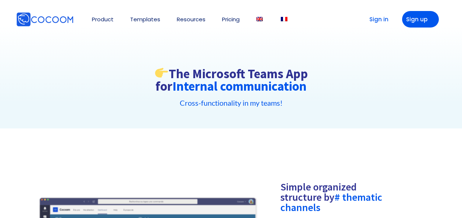 Image resolution: width=462 pixels, height=218 pixels. What do you see at coordinates (259, 19) in the screenshot?
I see `img: English` at bounding box center [259, 19].